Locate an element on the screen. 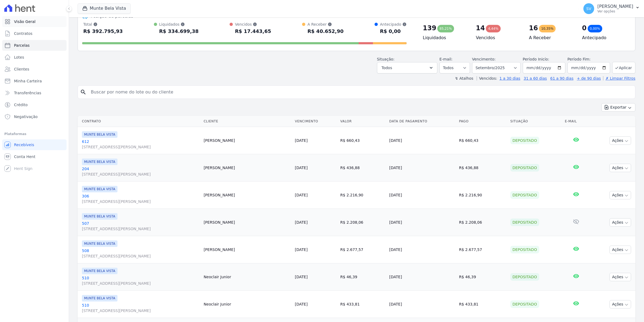  td: R$ 433,81 is located at coordinates (483, 304).